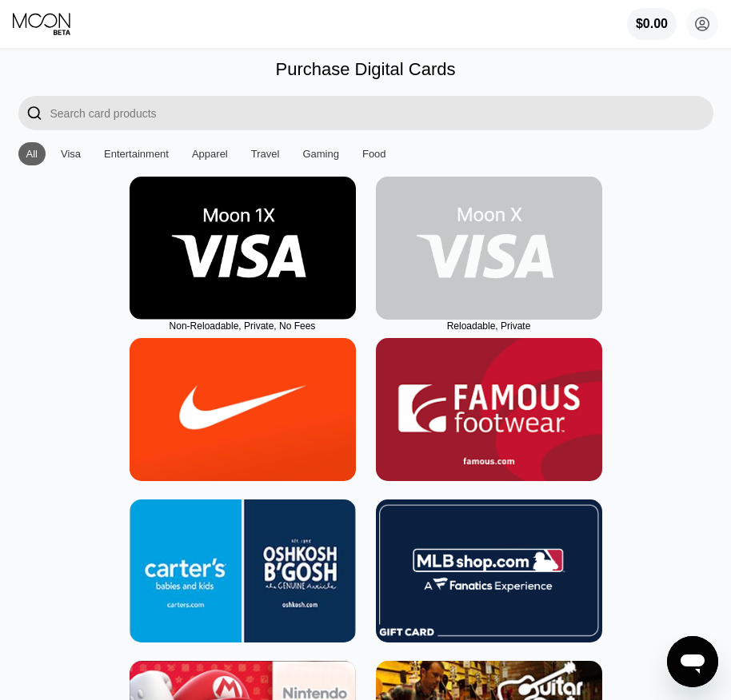 The width and height of the screenshot is (731, 700). Describe the element at coordinates (366, 70) in the screenshot. I see `div: Purchase Digital Cards` at that location.